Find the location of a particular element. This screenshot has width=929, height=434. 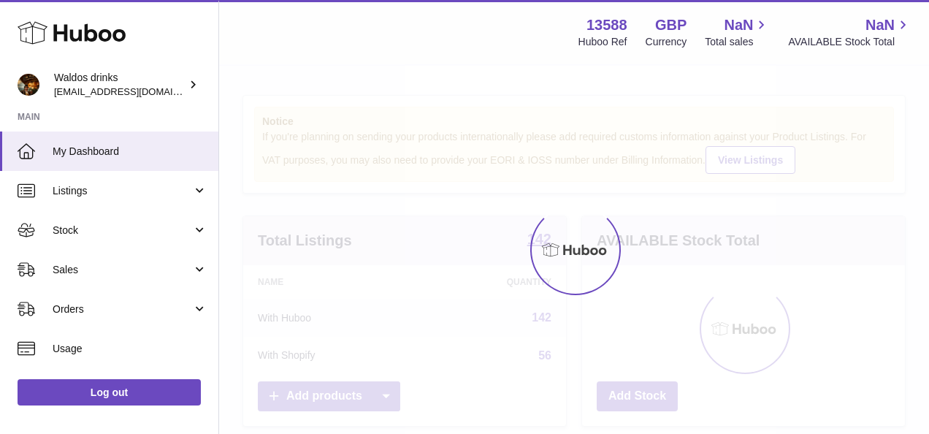

div: Waldos drinks is located at coordinates (120, 85).